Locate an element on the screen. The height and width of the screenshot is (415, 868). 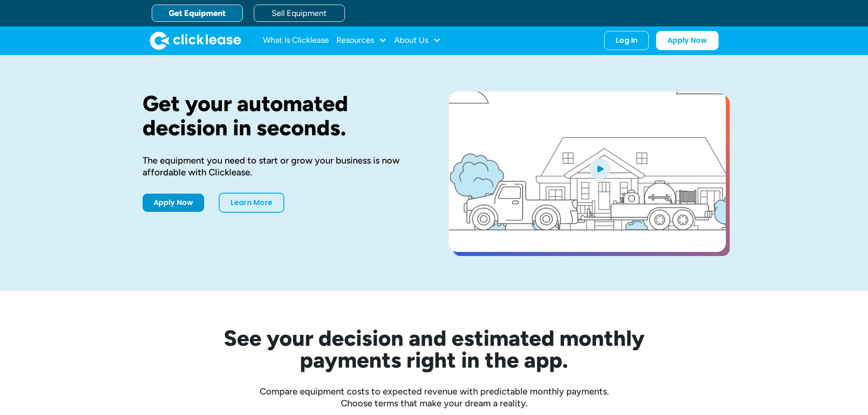
img: Blue play button logo on a light blue circular background is located at coordinates (599, 169).